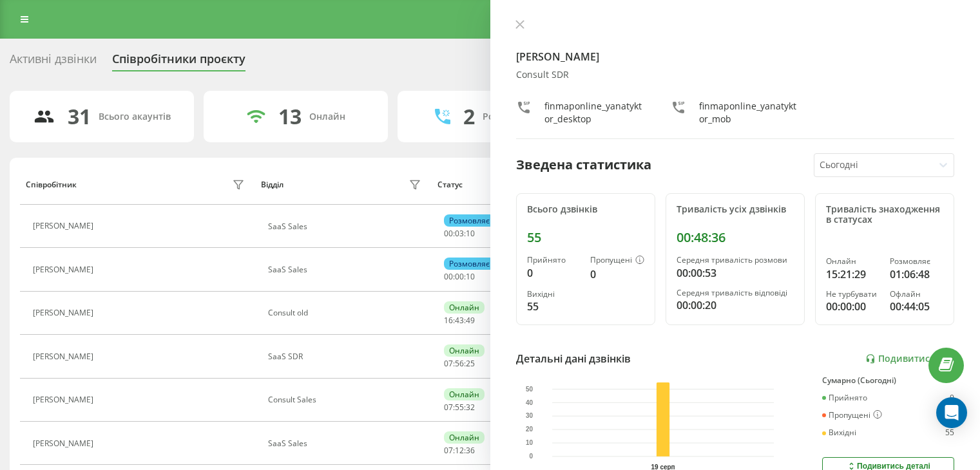 Image resolution: width=980 pixels, height=470 pixels. What do you see at coordinates (884, 215) in the screenshot?
I see `div: Тривалість знаходження в статусах` at bounding box center [884, 215].